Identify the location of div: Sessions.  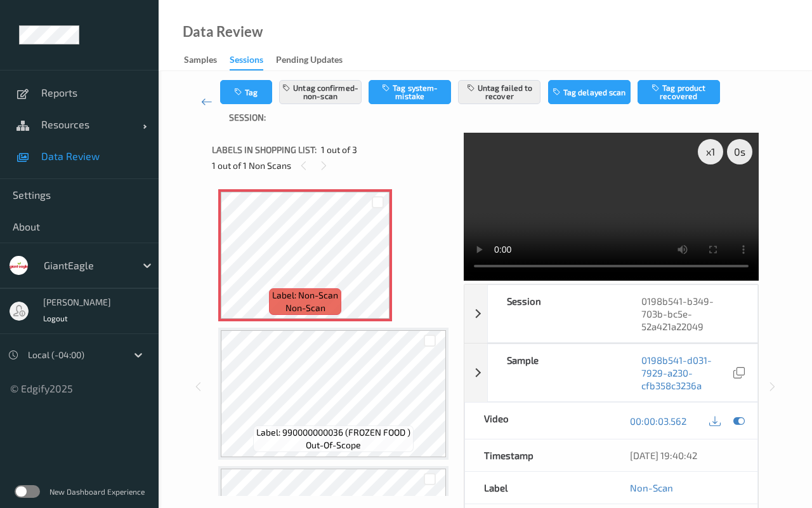
(247, 62).